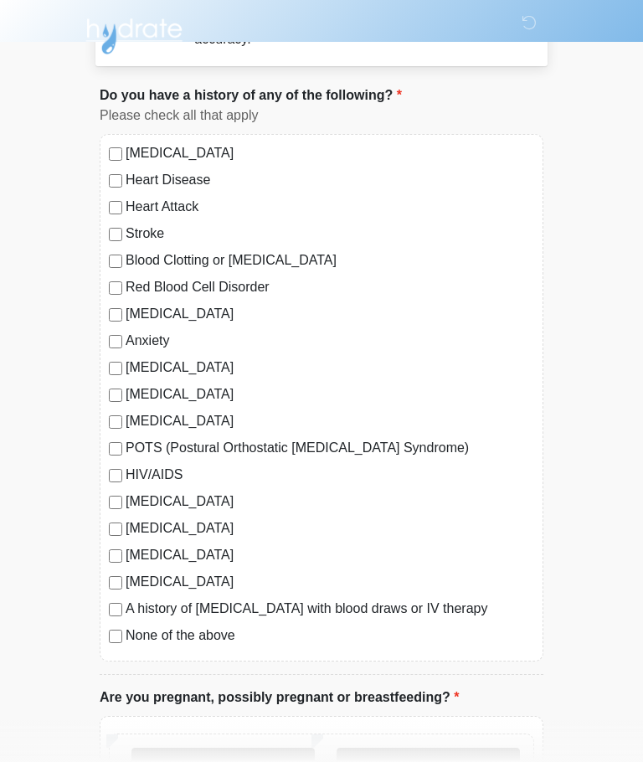 This screenshot has width=643, height=762. I want to click on label: HIV/AIDS, so click(330, 475).